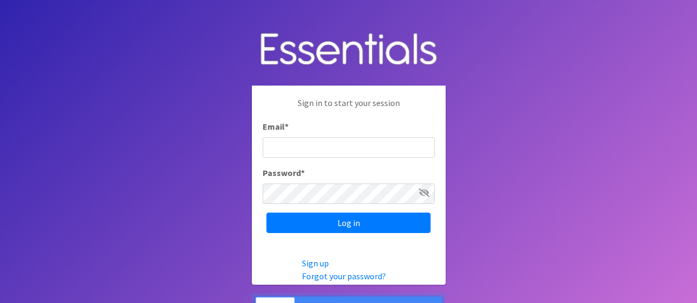  Describe the element at coordinates (349, 50) in the screenshot. I see `img: Human Essentials` at that location.